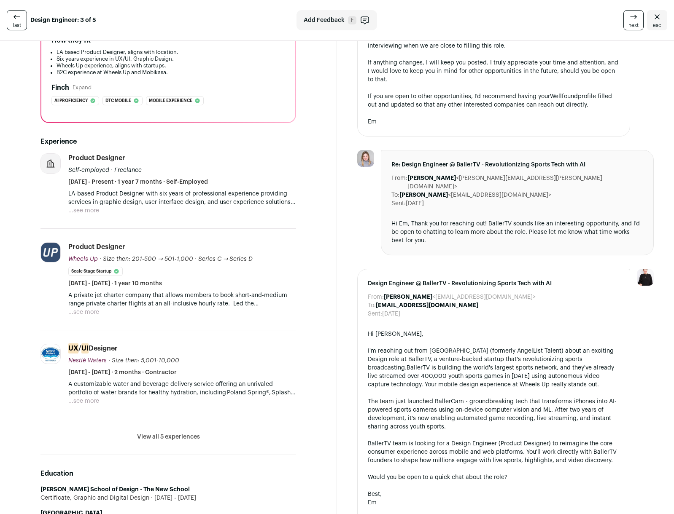 This screenshot has width=674, height=514. What do you see at coordinates (51, 354) in the screenshot?
I see `img: bdd044d17277f00ab4953b942cd38dd5a296b8656f9af99874eb4d0ab73fac51.jpg` at bounding box center [51, 354].